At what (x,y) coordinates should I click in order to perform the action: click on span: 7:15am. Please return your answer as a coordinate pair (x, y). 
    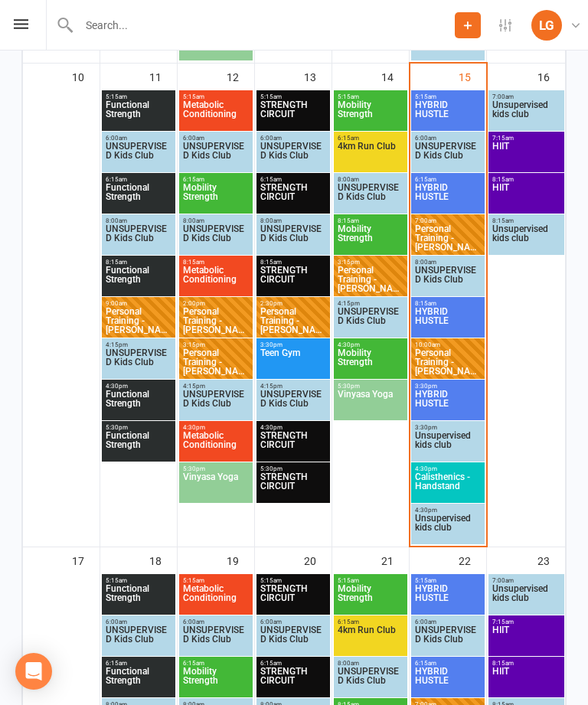
    Looking at the image, I should click on (527, 622).